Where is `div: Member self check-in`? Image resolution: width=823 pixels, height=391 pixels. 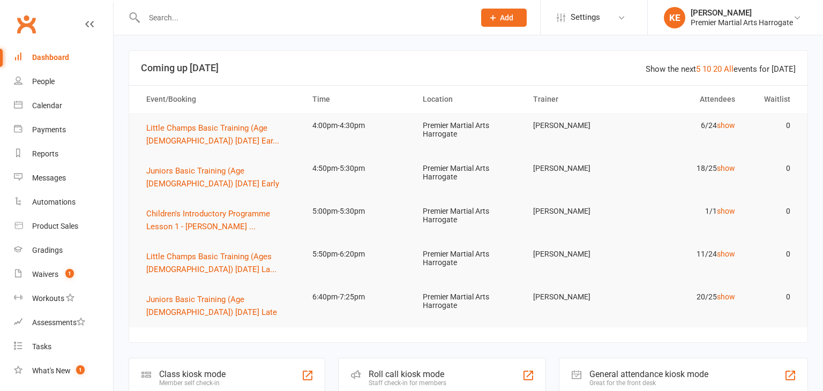 div: Member self check-in is located at coordinates (192, 383).